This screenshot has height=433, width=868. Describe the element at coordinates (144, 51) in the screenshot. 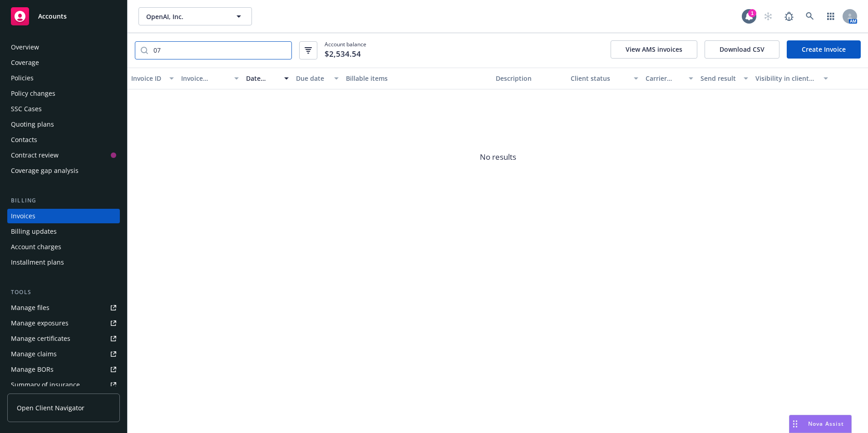

I see `svg: Search` at that location.